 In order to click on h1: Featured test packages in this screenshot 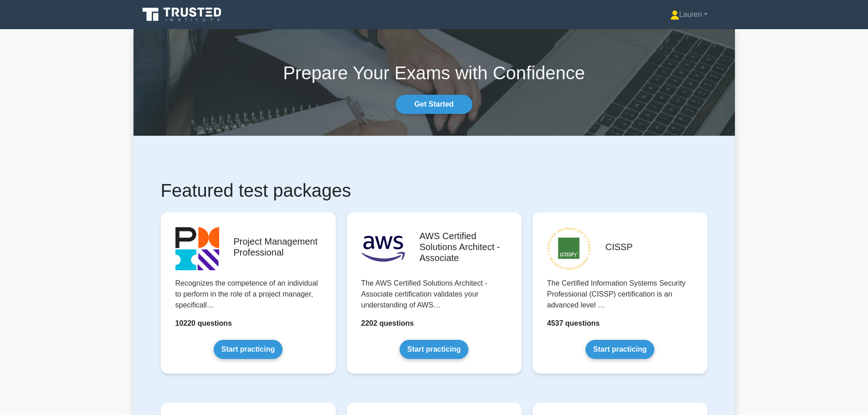, I will do `click(434, 191)`.